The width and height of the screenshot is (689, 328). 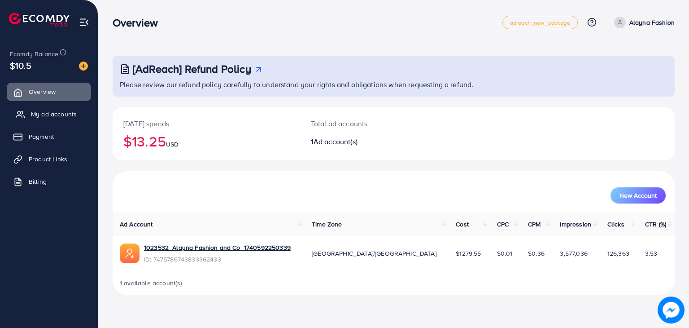 What do you see at coordinates (172, 144) in the screenshot?
I see `span: USD` at bounding box center [172, 144].